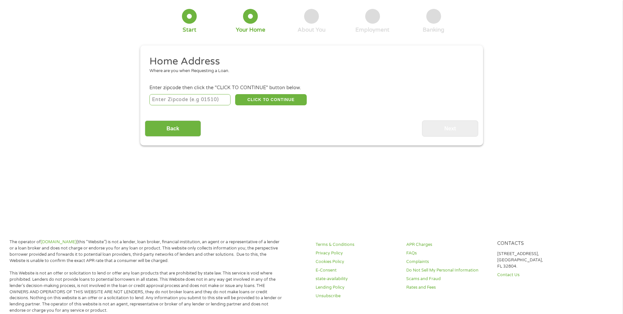 The width and height of the screenshot is (623, 314). Describe the element at coordinates (251, 30) in the screenshot. I see `div: Your Home` at that location.